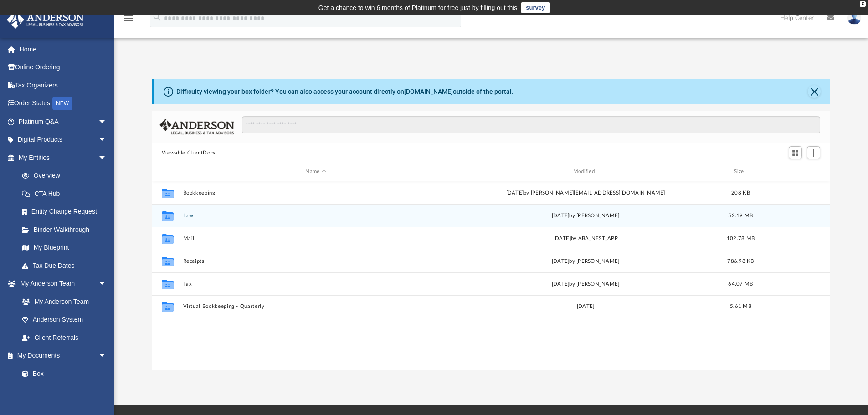  I want to click on img: Anderson Advisors Platinum Portal, so click(45, 20).